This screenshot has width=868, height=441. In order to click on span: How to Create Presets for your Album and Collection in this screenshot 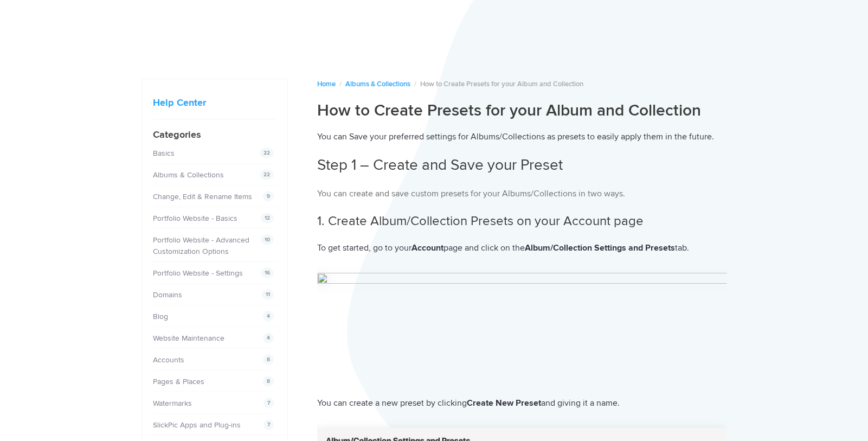, I will do `click(501, 84)`.